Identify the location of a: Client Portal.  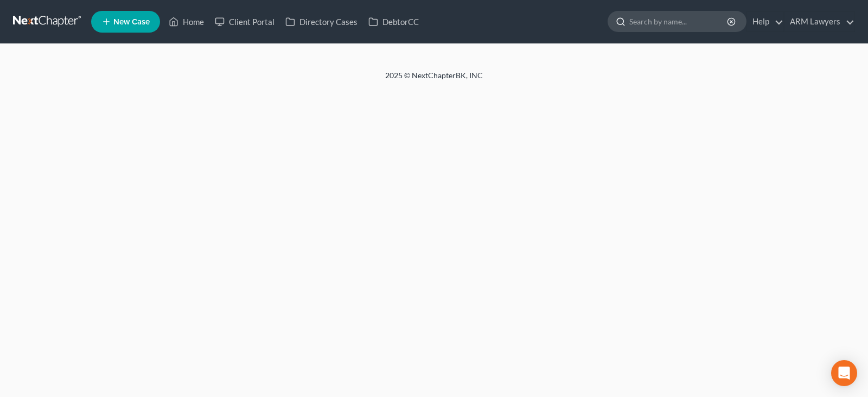
(245, 22).